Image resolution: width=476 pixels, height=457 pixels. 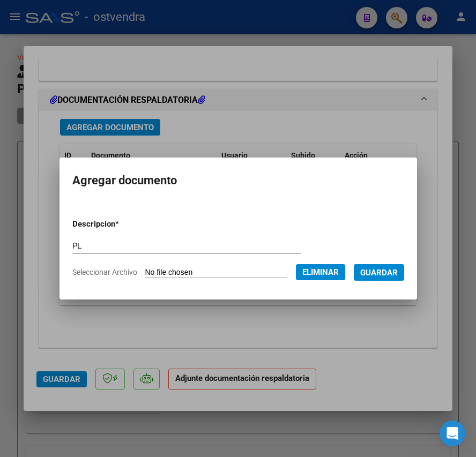 I want to click on span: Seleccionar Archivo, so click(x=104, y=272).